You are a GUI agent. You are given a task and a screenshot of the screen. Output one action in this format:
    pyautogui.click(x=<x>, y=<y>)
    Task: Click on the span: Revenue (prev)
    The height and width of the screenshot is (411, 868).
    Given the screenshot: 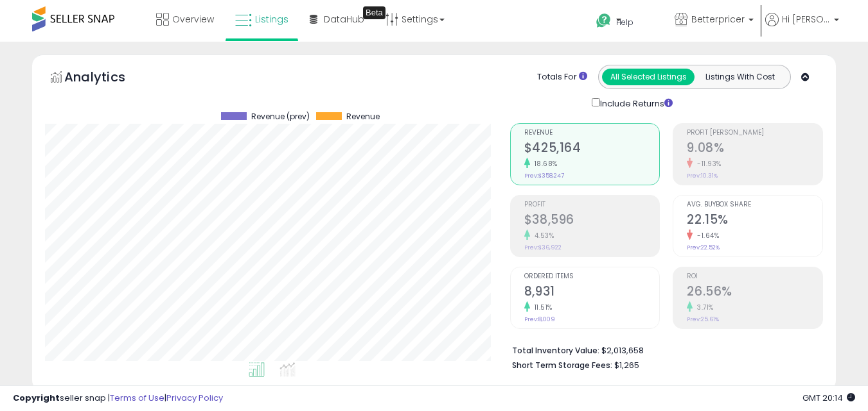 What is the action you would take?
    pyautogui.click(x=280, y=117)
    